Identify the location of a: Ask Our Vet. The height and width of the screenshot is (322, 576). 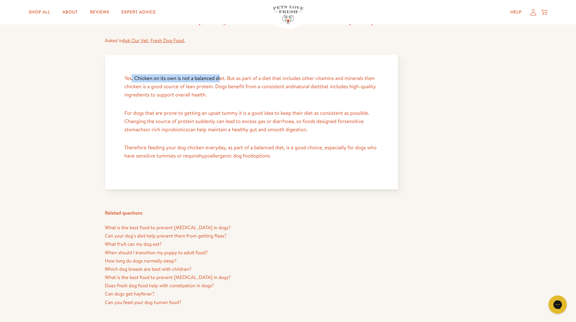
(135, 41).